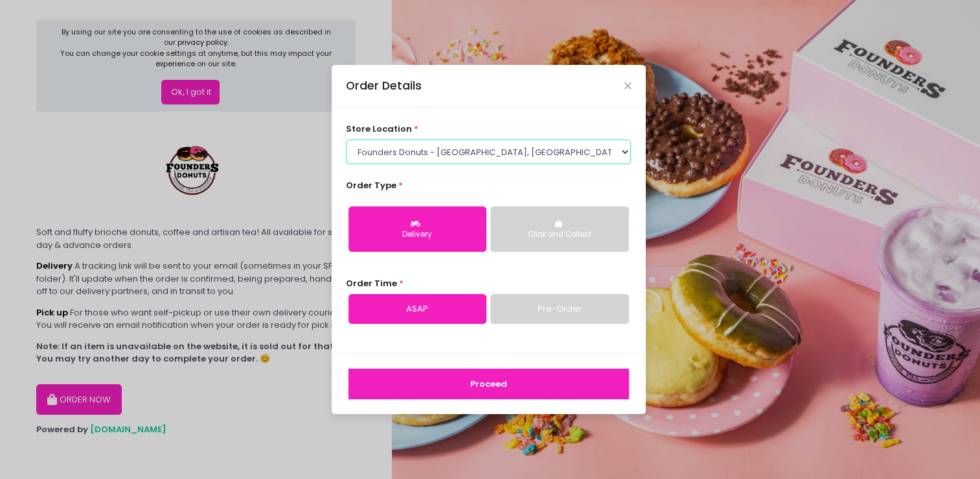  What do you see at coordinates (628, 85) in the screenshot?
I see `button: Close` at bounding box center [628, 85].